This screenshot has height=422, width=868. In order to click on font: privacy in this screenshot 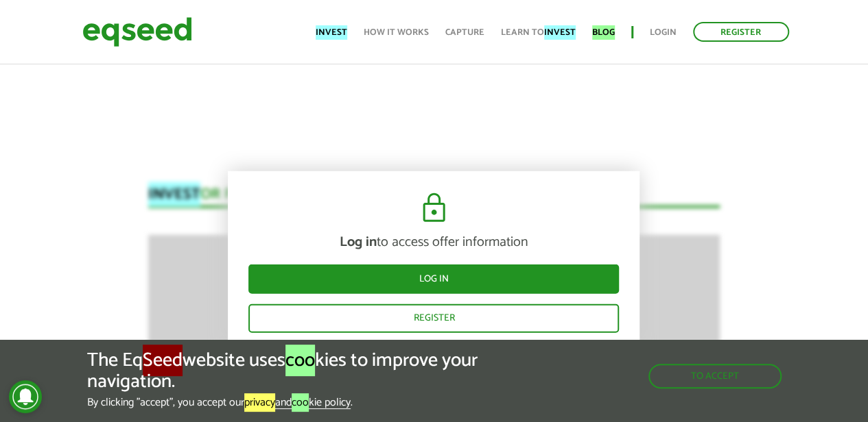, I will do `click(259, 403)`.